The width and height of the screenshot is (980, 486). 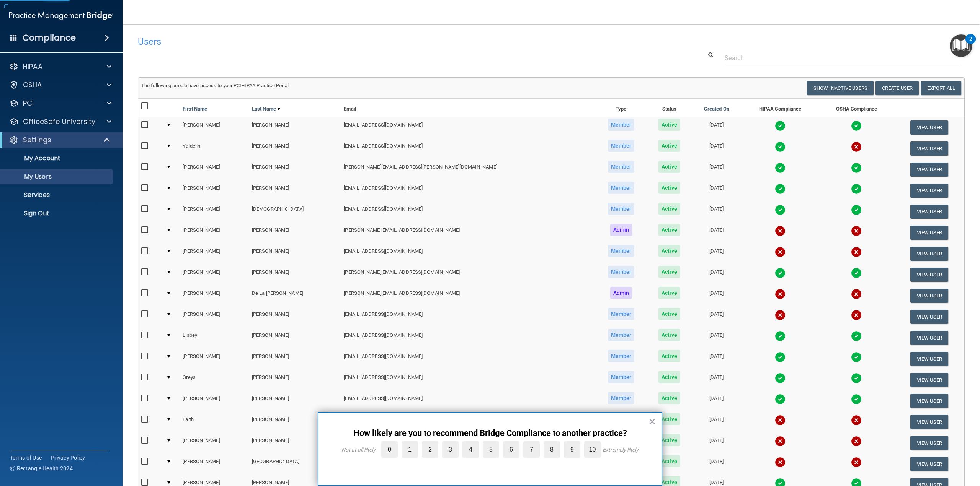 I want to click on button: Close, so click(x=652, y=421).